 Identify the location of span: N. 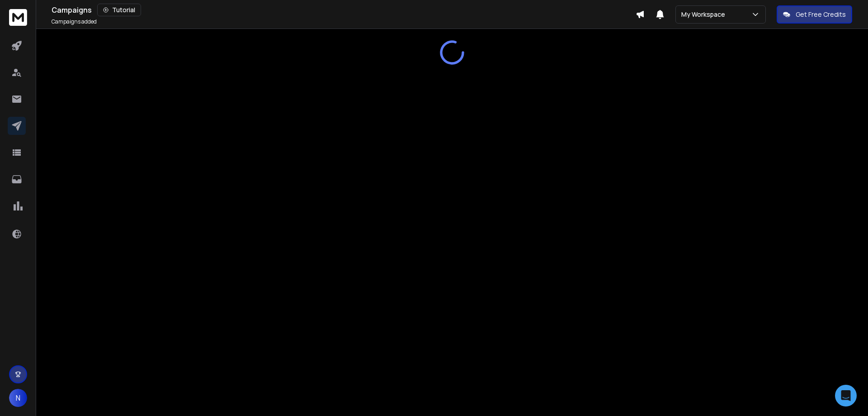
(18, 397).